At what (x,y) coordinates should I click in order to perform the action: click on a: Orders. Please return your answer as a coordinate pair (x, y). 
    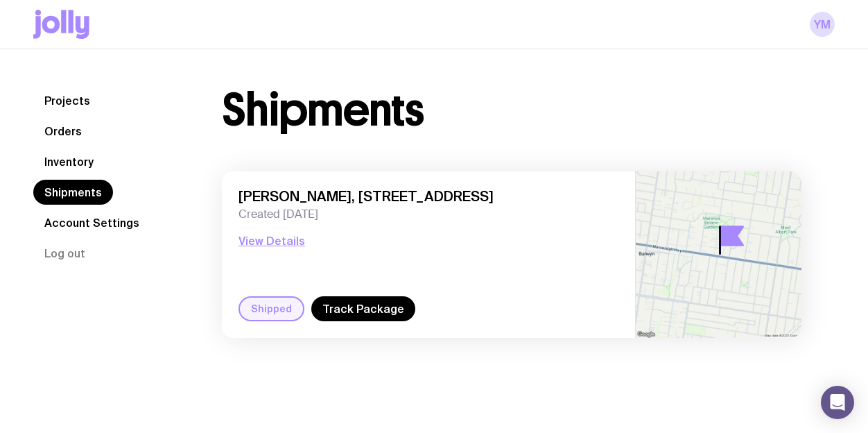
    Looking at the image, I should click on (63, 131).